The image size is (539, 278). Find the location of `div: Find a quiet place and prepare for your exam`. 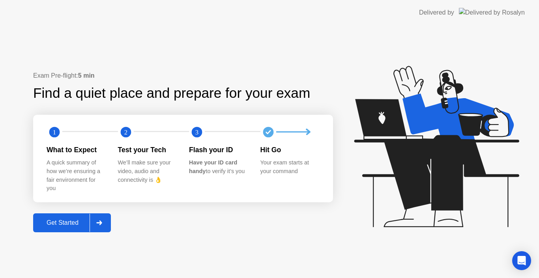

div: Find a quiet place and prepare for your exam is located at coordinates (172, 93).